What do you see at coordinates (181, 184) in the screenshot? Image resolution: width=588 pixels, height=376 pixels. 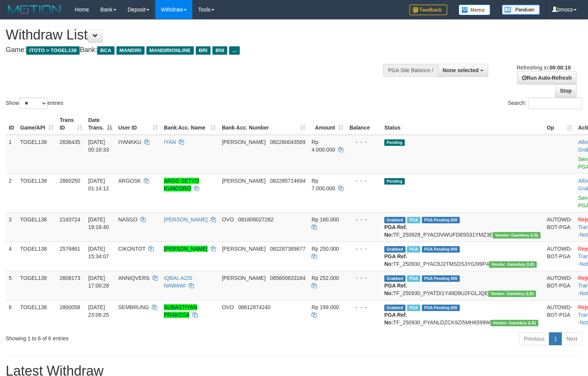 I see `a: ARGO SETYO KUNCORO` at bounding box center [181, 184].